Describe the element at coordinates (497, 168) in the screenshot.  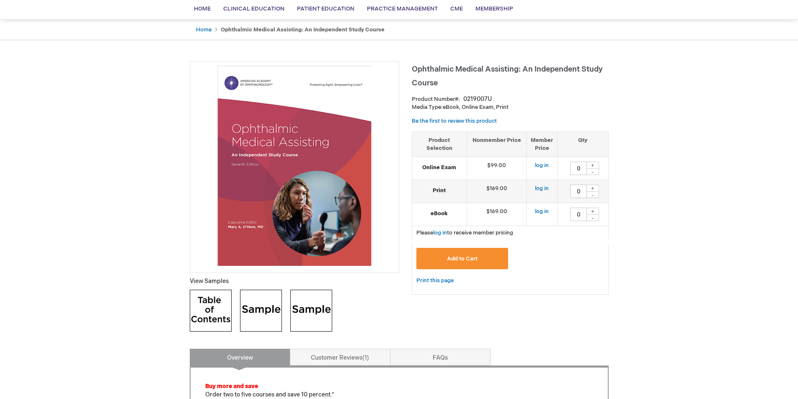
I see `td: $99.00` at that location.